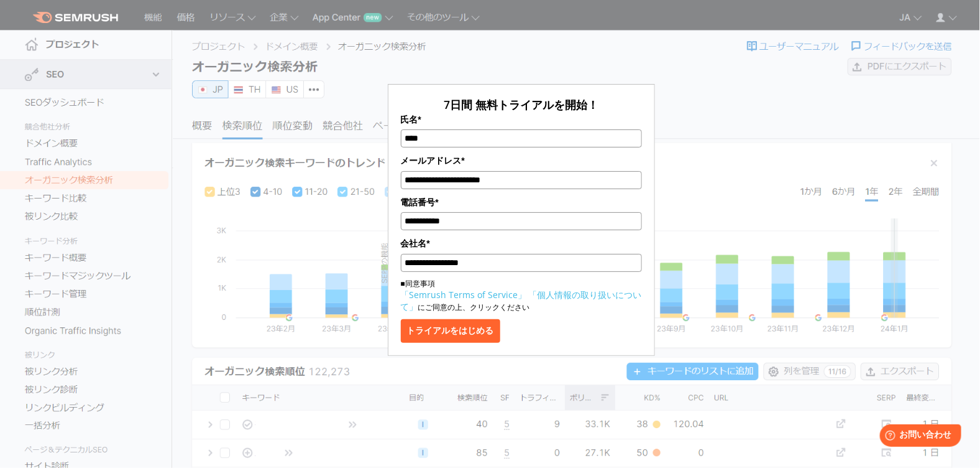 Image resolution: width=980 pixels, height=468 pixels. What do you see at coordinates (522, 160) in the screenshot?
I see `label: メールアドレス*` at bounding box center [522, 160].